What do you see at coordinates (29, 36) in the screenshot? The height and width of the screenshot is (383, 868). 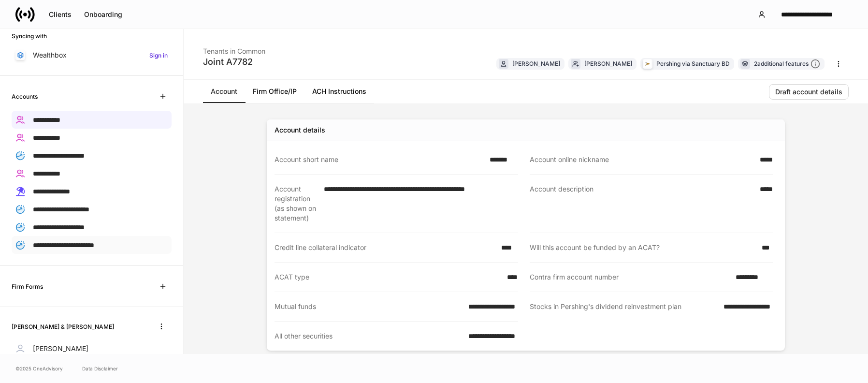 I see `h6: Syncing with` at bounding box center [29, 36].